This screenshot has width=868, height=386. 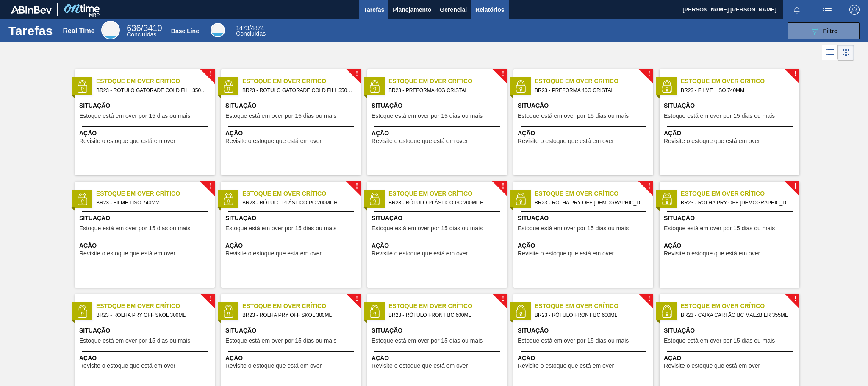 What do you see at coordinates (298, 91) in the screenshot?
I see `span: BR23 - ROTULO GATORADE COLD FILL 350ML H BLBRRY` at bounding box center [298, 91].